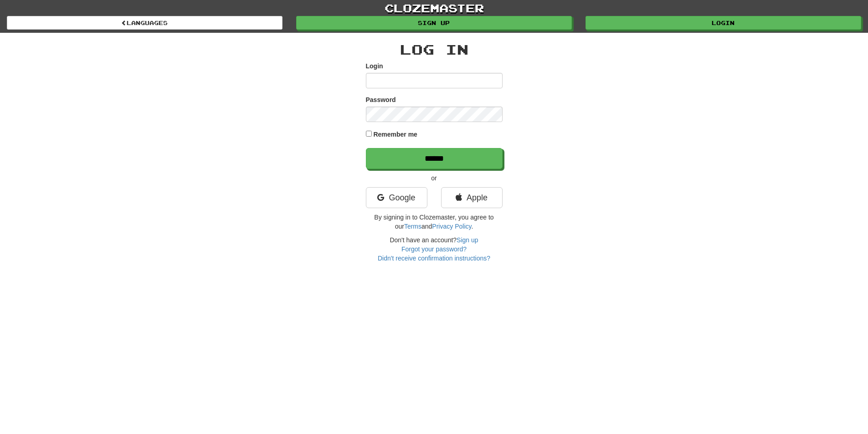 This screenshot has height=434, width=868. I want to click on a: Privacy Policy, so click(451, 227).